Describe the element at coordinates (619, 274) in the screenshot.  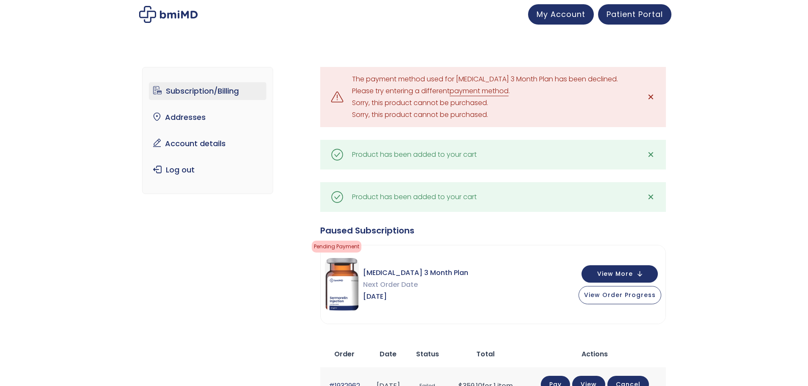
I see `button: View More` at that location.